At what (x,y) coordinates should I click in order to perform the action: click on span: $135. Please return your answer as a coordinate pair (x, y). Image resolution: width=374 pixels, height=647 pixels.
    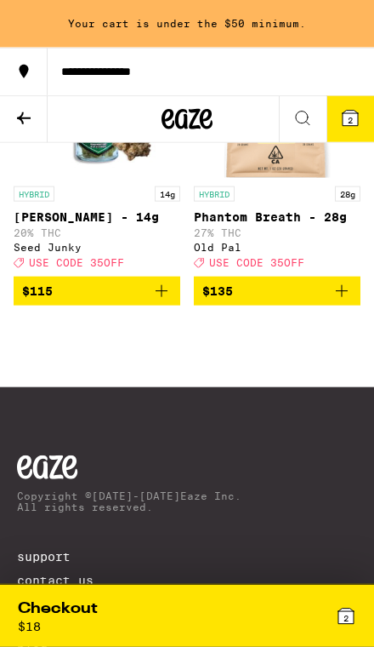
    Looking at the image, I should click on (218, 291).